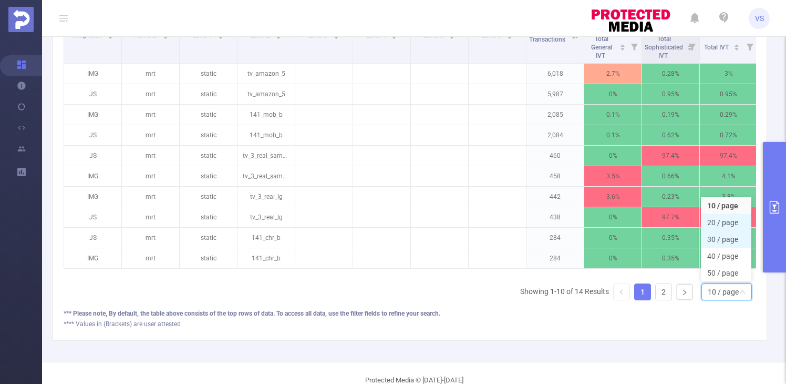 Image resolution: width=786 pixels, height=384 pixels. Describe the element at coordinates (613, 74) in the screenshot. I see `p: 2.7%` at that location.